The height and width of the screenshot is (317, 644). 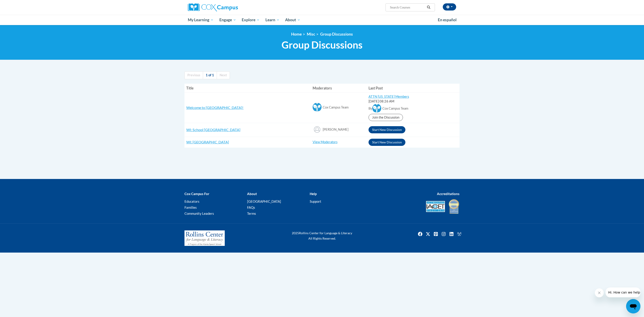 What do you see at coordinates (310, 34) in the screenshot?
I see `span: Misc` at bounding box center [310, 34].